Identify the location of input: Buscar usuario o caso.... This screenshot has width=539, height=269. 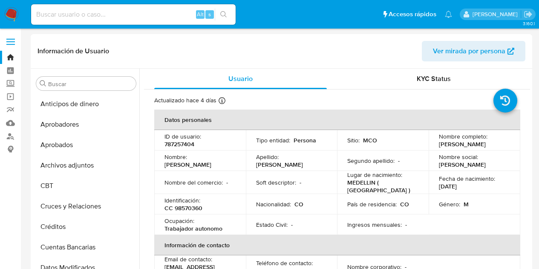
(133, 14).